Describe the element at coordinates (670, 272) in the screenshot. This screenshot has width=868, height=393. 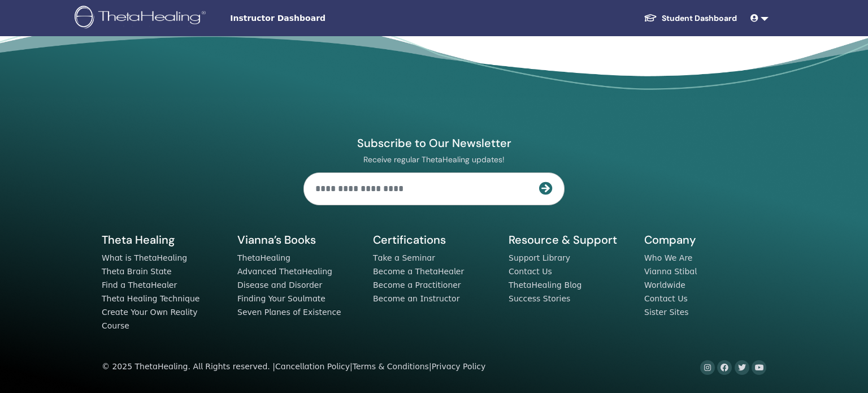
I see `a: Vianna Stibal` at that location.